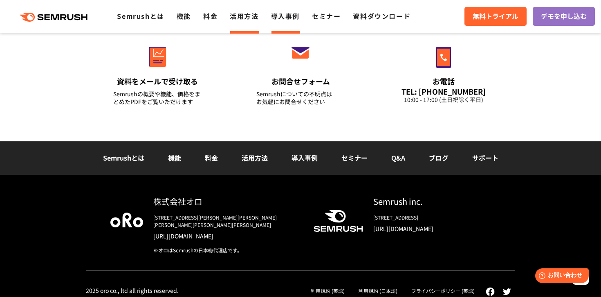 Image resolution: width=601 pixels, height=297 pixels. Describe the element at coordinates (378, 290) in the screenshot. I see `a: 利用規約 (日本語)` at that location.